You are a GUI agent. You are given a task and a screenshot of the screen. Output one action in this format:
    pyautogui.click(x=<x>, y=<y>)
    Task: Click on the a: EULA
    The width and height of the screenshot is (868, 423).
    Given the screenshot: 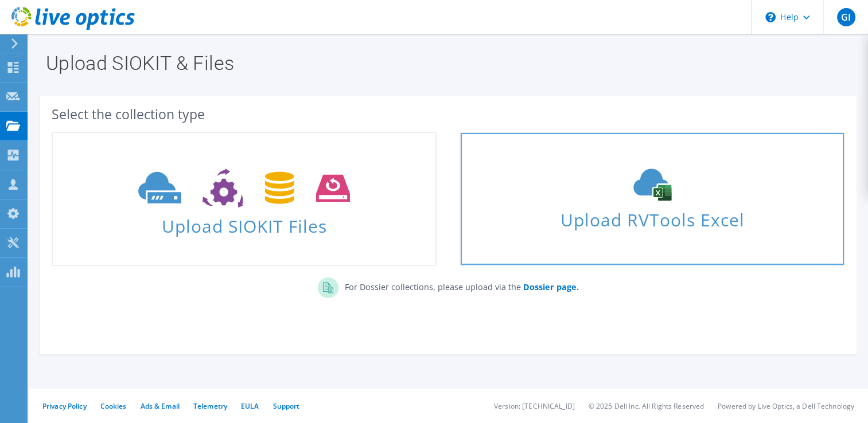 What is the action you would take?
    pyautogui.click(x=250, y=406)
    